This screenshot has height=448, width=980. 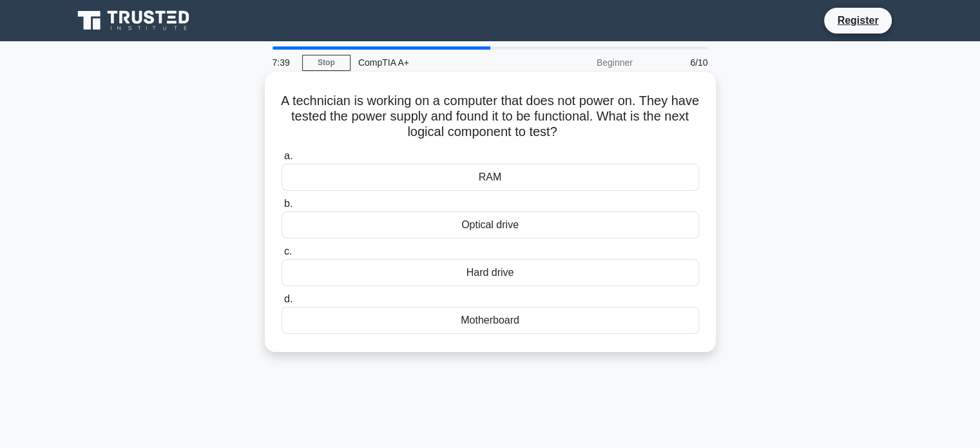 What do you see at coordinates (490, 321) in the screenshot?
I see `div: Motherboard` at bounding box center [490, 321].